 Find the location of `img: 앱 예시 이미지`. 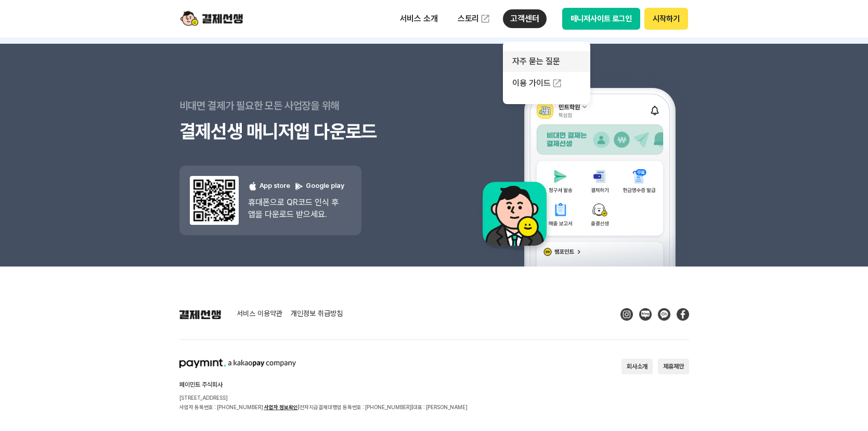

img: 앱 예시 이미지 is located at coordinates (579, 156).